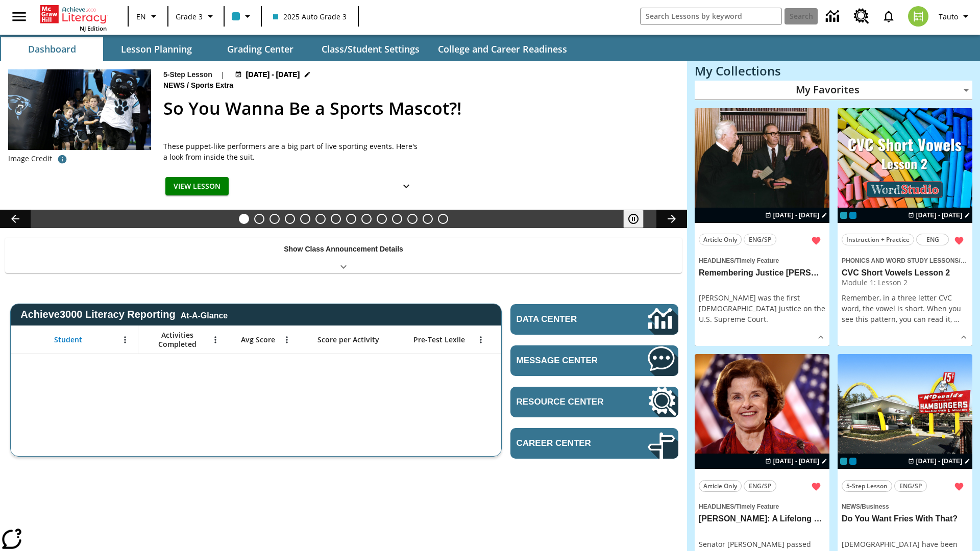  Describe the element at coordinates (412, 219) in the screenshot. I see `button: Slide 12 Cars of the Future?` at that location.